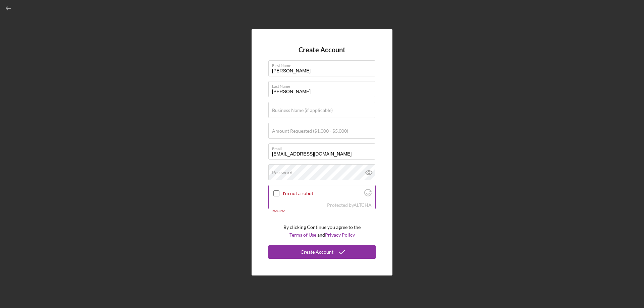 The width and height of the screenshot is (644, 308). I want to click on label: Amount Requested ($1,000 - $5,000), so click(310, 131).